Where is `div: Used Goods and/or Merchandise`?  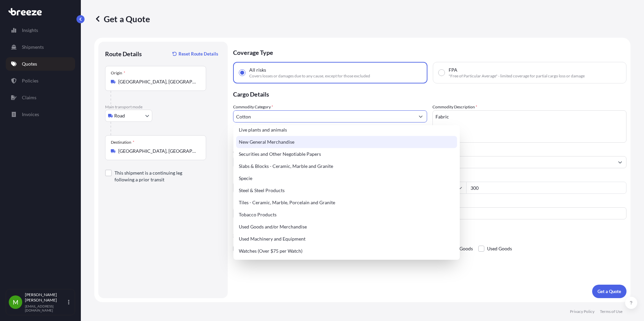
div: Used Goods and/or Merchandise is located at coordinates (347, 227).